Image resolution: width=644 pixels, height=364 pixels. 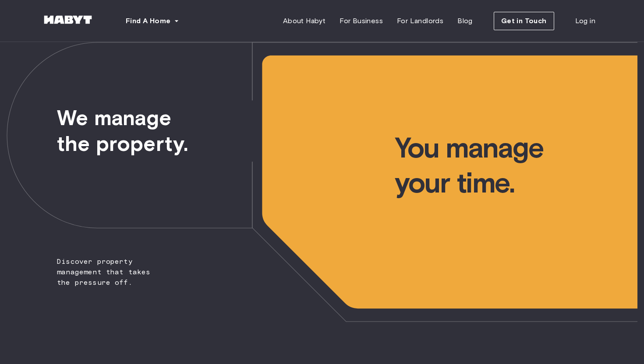 I want to click on a: For Landlords, so click(x=420, y=21).